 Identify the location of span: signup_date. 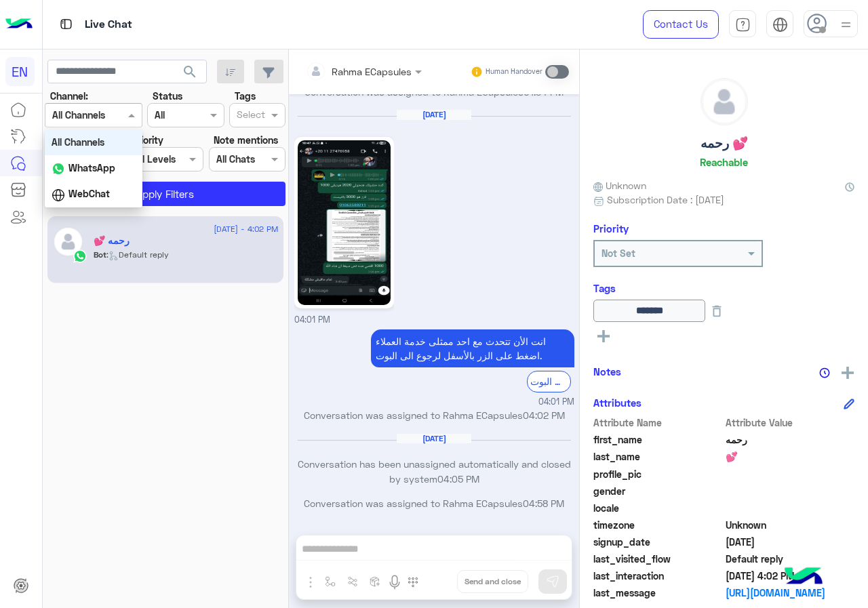
(658, 542).